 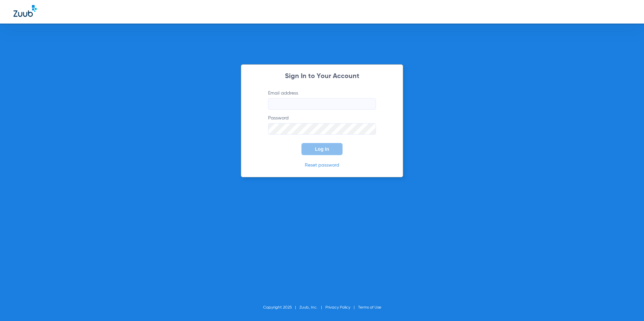 I want to click on button: Log In, so click(x=322, y=149).